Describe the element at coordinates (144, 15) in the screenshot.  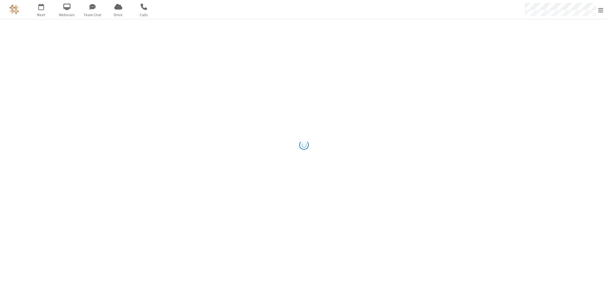
I see `span: Calls` at that location.